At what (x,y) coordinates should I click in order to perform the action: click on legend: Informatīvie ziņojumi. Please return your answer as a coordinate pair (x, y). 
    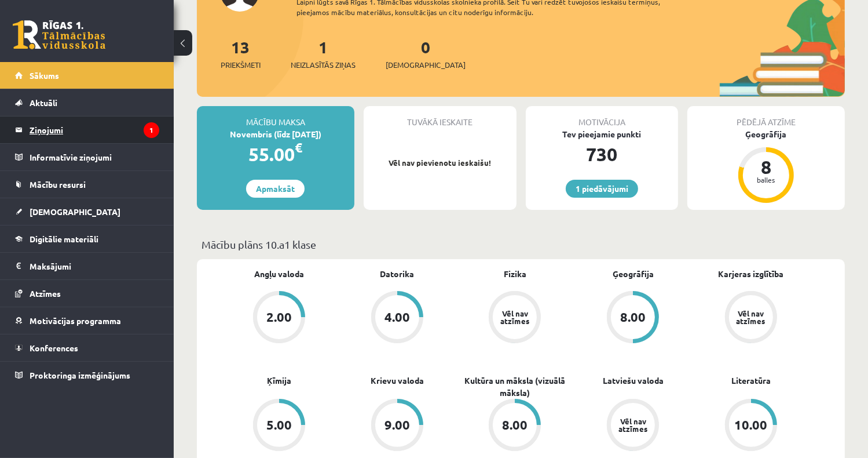
    Looking at the image, I should click on (94, 157).